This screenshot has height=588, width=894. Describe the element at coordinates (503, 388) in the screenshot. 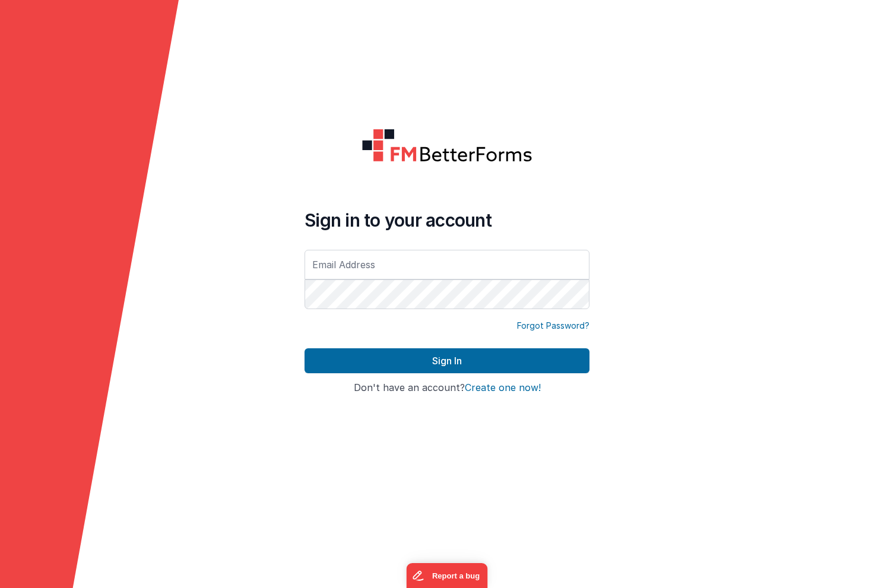

I see `button: Create one now!` at that location.